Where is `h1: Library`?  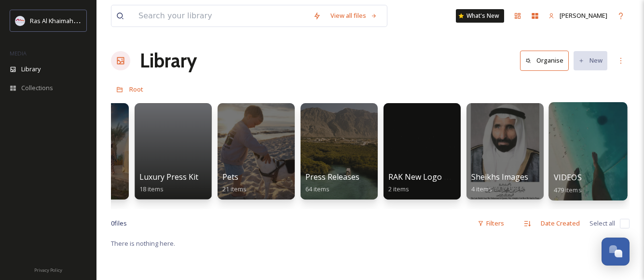 h1: Library is located at coordinates (168, 61).